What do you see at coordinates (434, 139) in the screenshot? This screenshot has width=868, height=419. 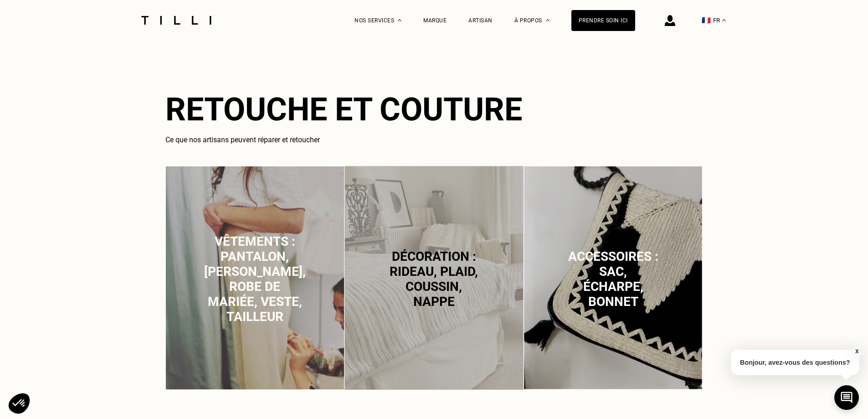 I see `h3: Ce que nos artisans peuvent réparer et retoucher` at bounding box center [434, 139].